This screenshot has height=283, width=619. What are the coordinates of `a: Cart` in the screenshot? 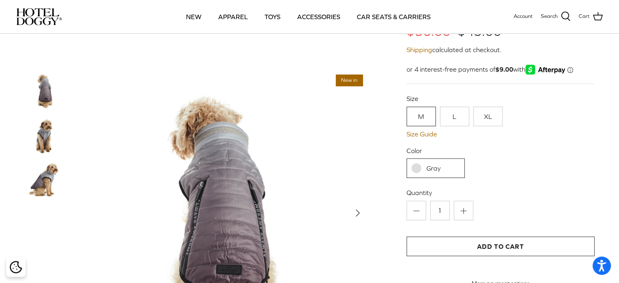 It's located at (591, 17).